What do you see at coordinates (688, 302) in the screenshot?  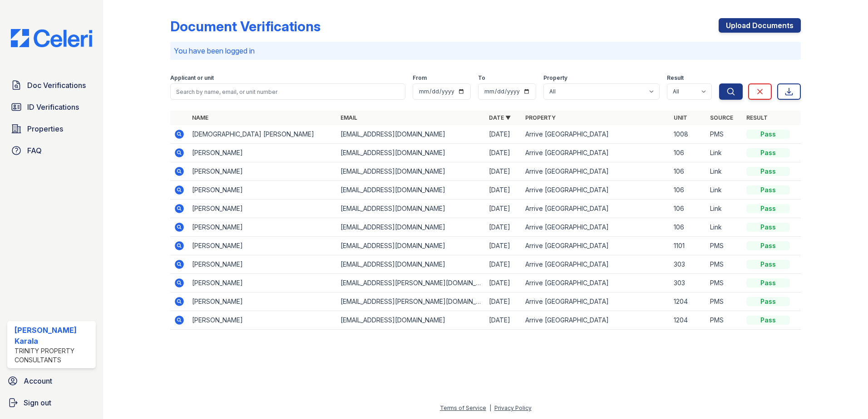 I see `td: 1204` at bounding box center [688, 302].